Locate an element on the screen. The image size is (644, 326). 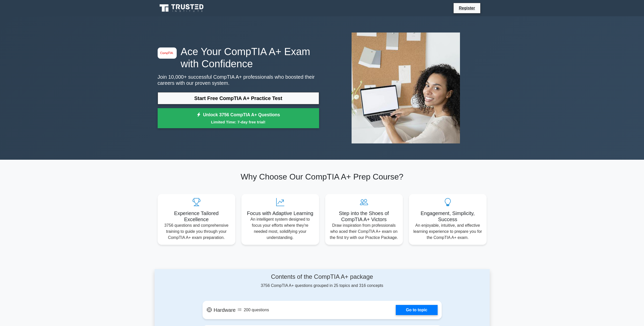
p: Join 10,000+ successful CompTIA A+ professionals who boosted their careers with our proven system. is located at coordinates (238, 80).